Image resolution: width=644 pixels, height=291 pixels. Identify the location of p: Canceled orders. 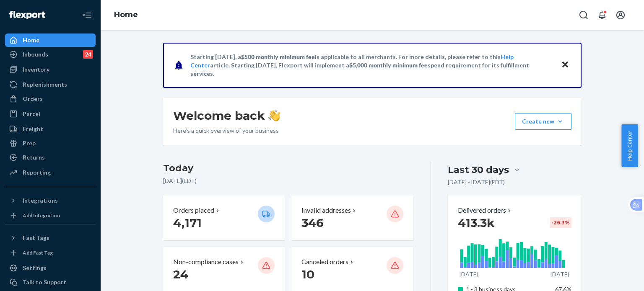
(325, 262).